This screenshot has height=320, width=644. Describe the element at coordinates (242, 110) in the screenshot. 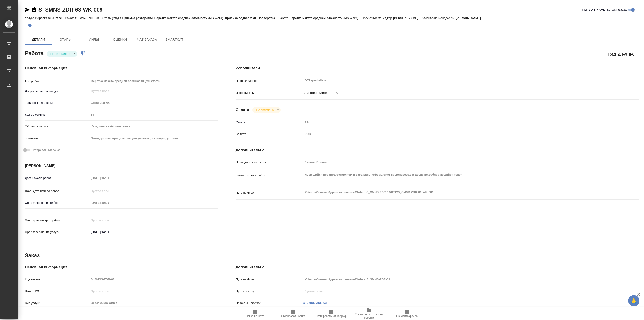

I see `h4: Оплата` at that location.